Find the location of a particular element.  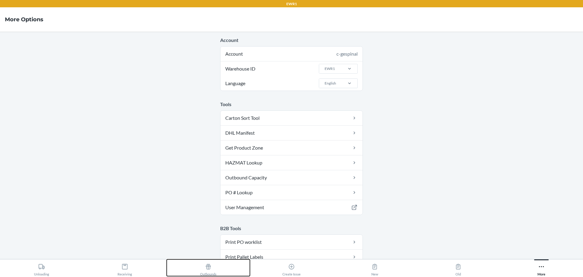

span: Language is located at coordinates (235, 83).